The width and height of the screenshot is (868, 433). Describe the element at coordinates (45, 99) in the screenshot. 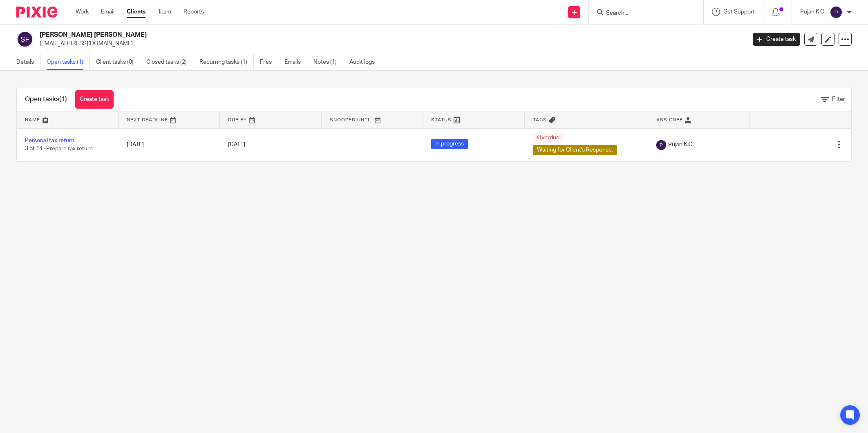

I see `h1: Open tasks` at that location.